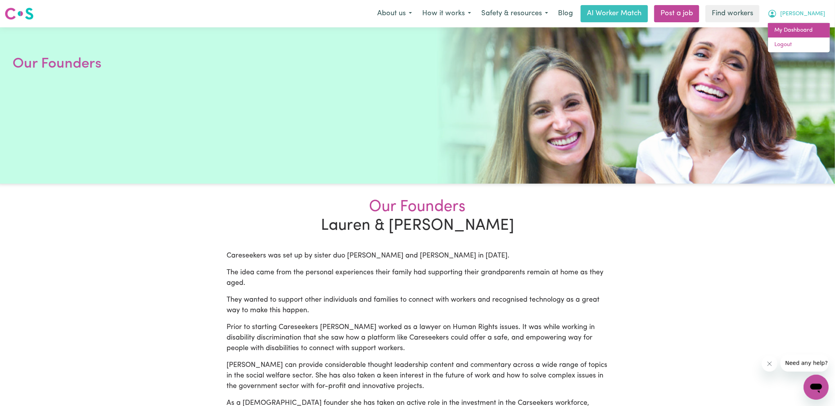 The width and height of the screenshot is (835, 406). Describe the element at coordinates (417, 279) in the screenshot. I see `p: The idea came from the personal experiences their family had supporting their grandparents remain...` at that location.